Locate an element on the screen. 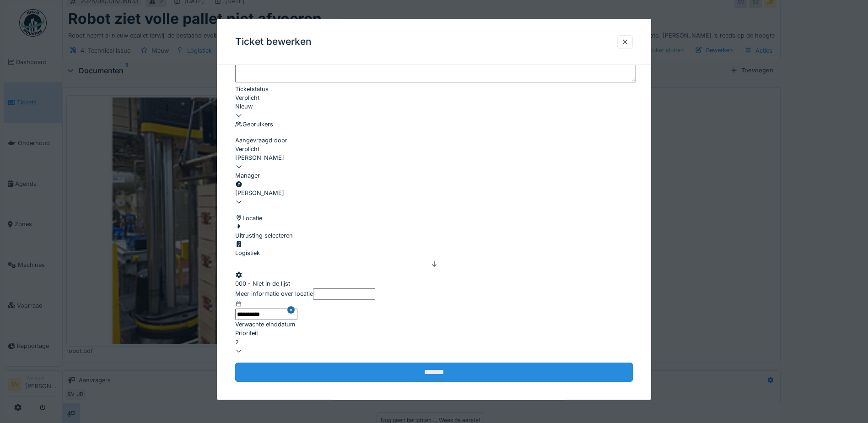 This screenshot has height=423, width=868. div: 2 is located at coordinates (434, 342).